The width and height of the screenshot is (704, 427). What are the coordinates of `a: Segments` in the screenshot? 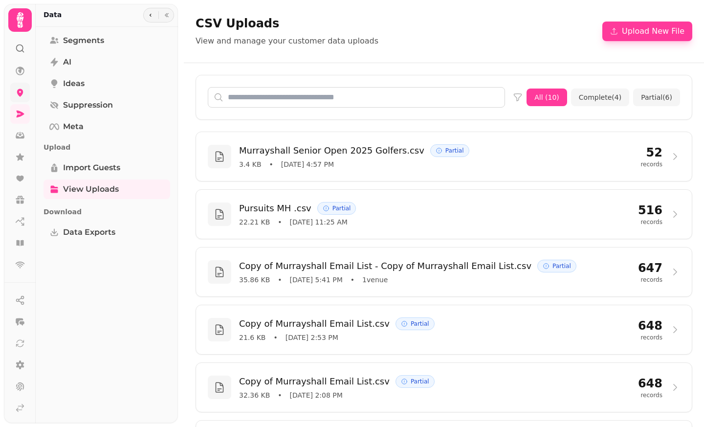 It's located at (107, 41).